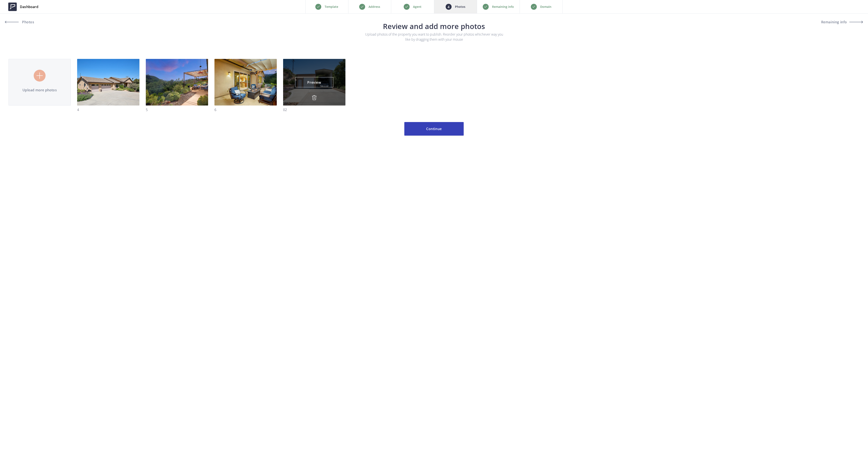  What do you see at coordinates (503, 7) in the screenshot?
I see `p: Remaining info` at bounding box center [503, 7].